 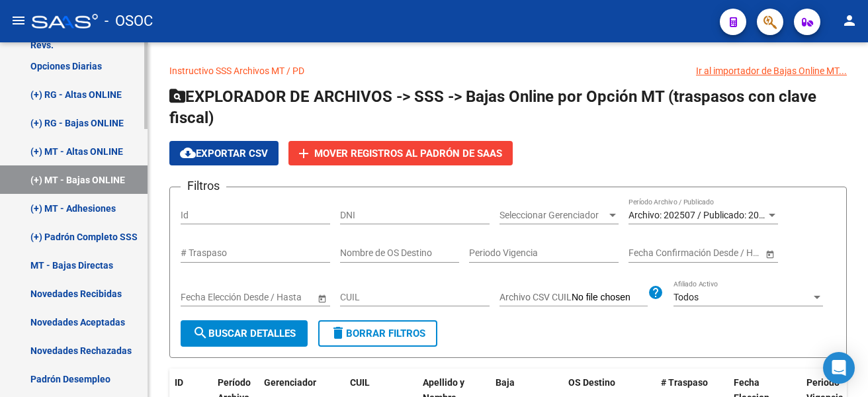 I want to click on button: Borrar Filtros, so click(x=378, y=334).